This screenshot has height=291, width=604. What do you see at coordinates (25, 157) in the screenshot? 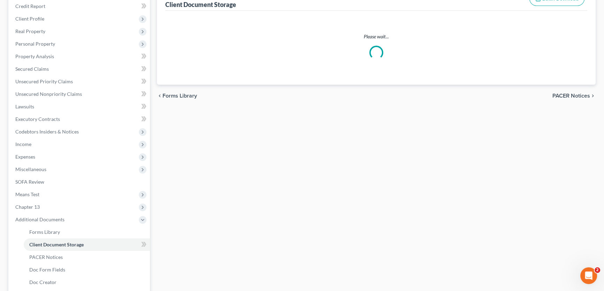
I see `span: Expenses` at bounding box center [25, 157].